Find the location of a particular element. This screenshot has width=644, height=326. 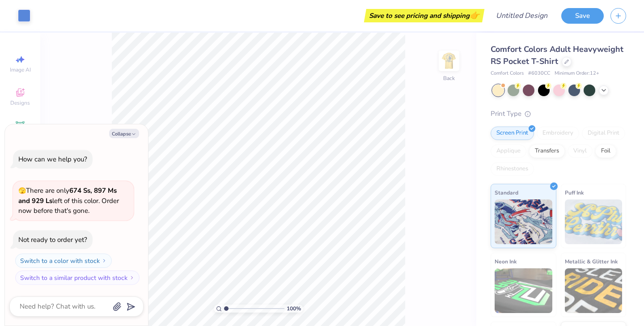

div: Screen Print is located at coordinates (512, 133).